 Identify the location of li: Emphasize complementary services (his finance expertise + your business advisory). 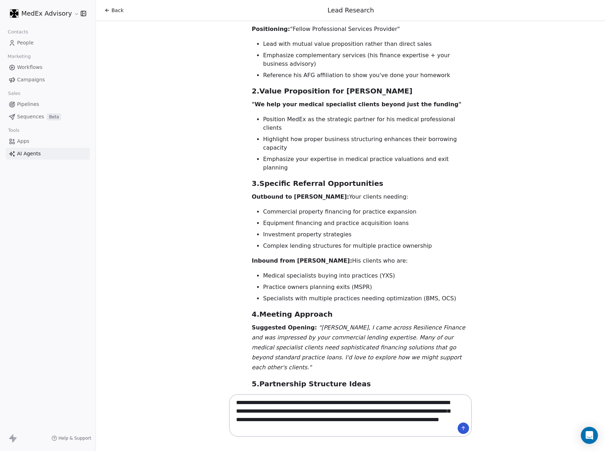
(368, 60).